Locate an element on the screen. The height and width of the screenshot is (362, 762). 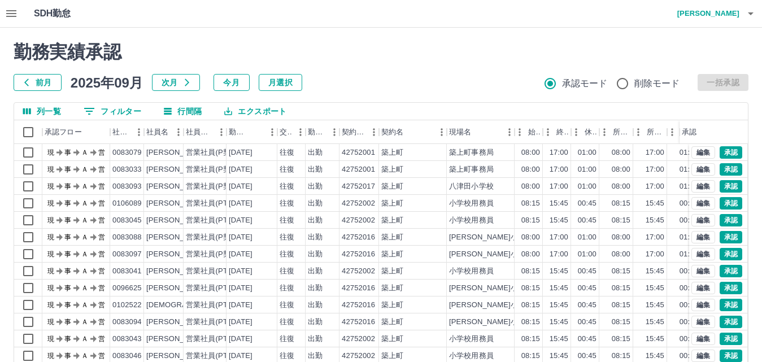
div: 小学校用務員 is located at coordinates (471, 203).